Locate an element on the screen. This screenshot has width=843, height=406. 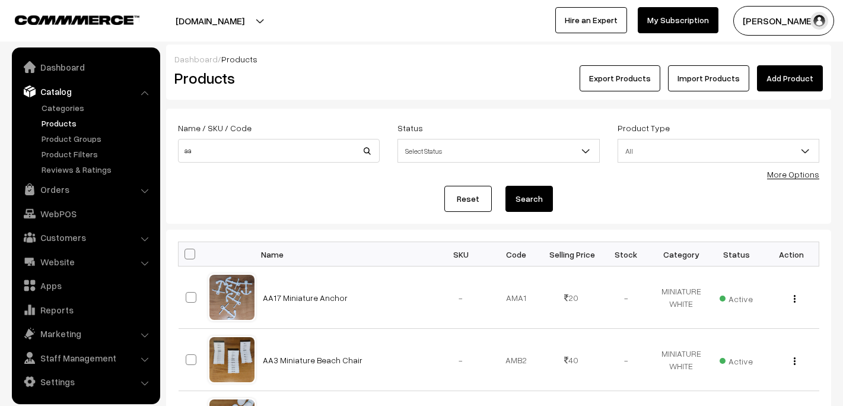
a: WebPOS is located at coordinates (85, 214).